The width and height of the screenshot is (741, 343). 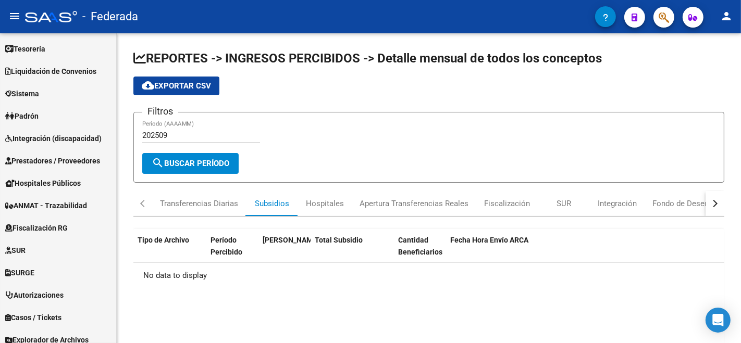 What do you see at coordinates (284, 252) in the screenshot?
I see `datatable-header-cell: Período Devengado` at bounding box center [284, 252].